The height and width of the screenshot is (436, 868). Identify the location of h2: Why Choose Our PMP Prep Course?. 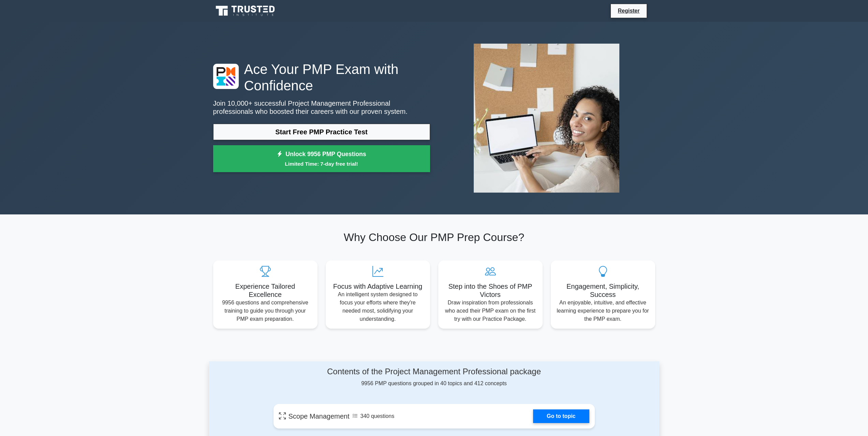
(434, 237).